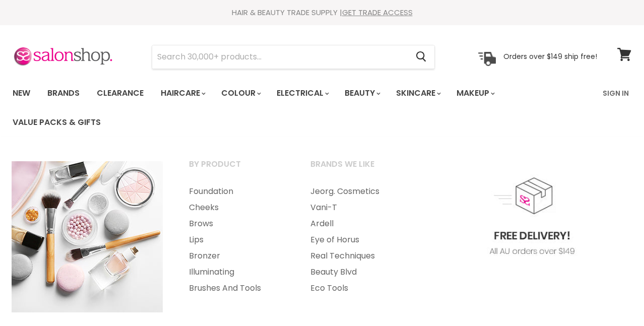  Describe the element at coordinates (236, 272) in the screenshot. I see `a: Illuminating` at that location.